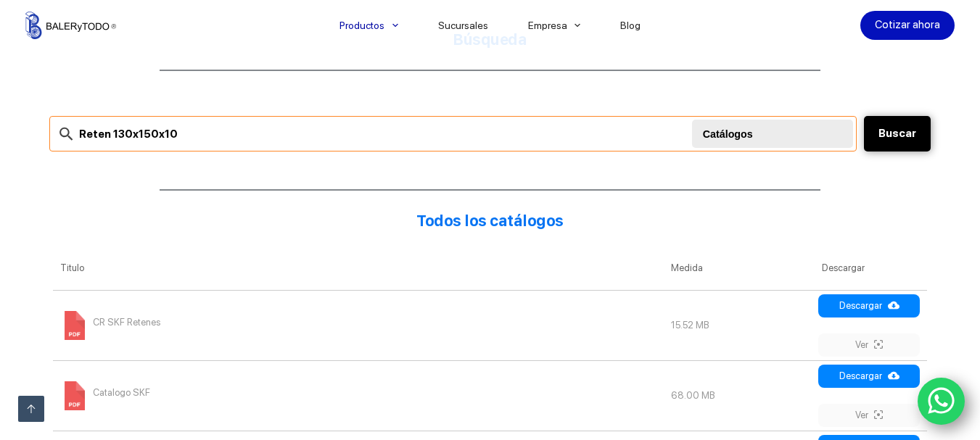  Describe the element at coordinates (897, 134) in the screenshot. I see `button: Buscar` at that location.